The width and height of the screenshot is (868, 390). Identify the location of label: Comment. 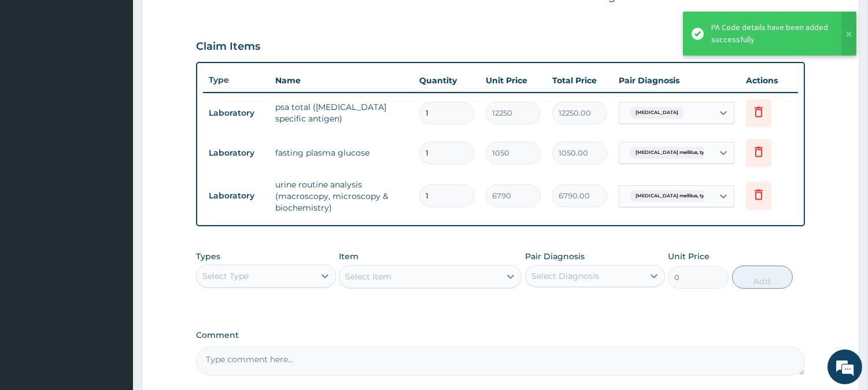
(500, 335).